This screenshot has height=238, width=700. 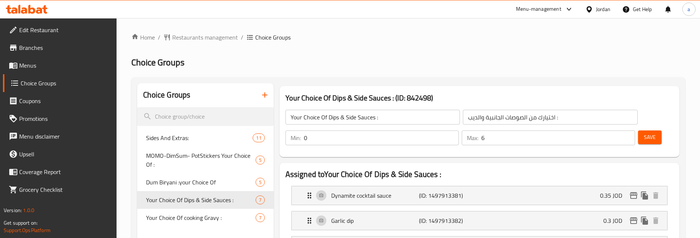 I want to click on div: Sides And Extras:11, so click(x=205, y=138).